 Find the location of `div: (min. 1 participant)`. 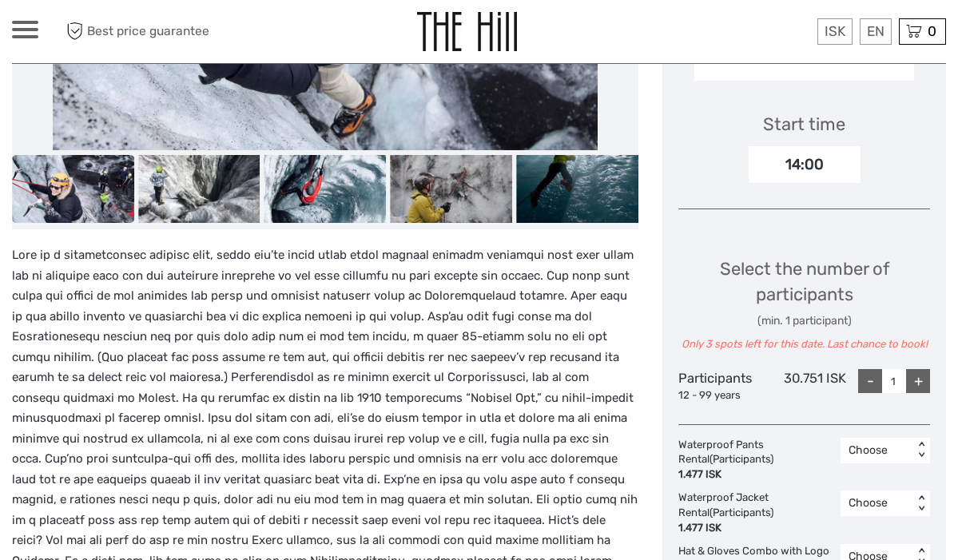

div: (min. 1 participant) is located at coordinates (804, 321).